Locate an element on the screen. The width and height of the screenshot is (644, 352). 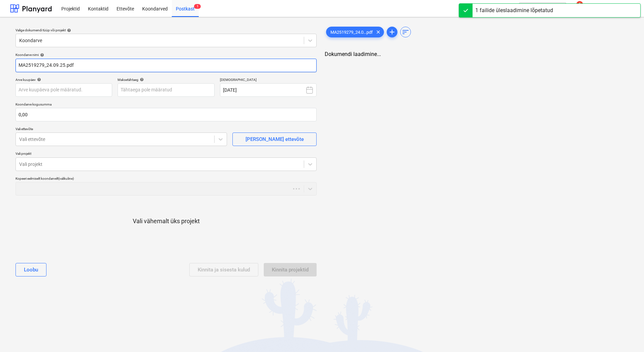
div: Loobu is located at coordinates (31, 270).